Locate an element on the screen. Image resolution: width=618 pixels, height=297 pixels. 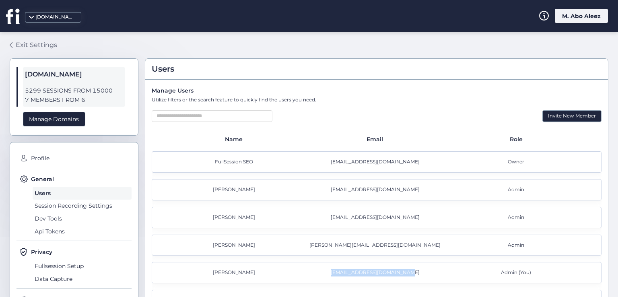
span: Session Recording Settings is located at coordinates (82, 206).